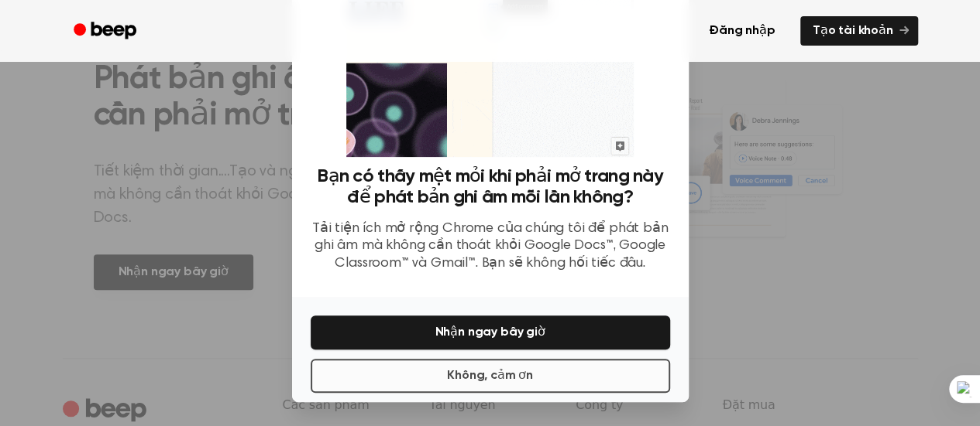  Describe the element at coordinates (853, 31) in the screenshot. I see `font: Tạo tài khoản` at that location.